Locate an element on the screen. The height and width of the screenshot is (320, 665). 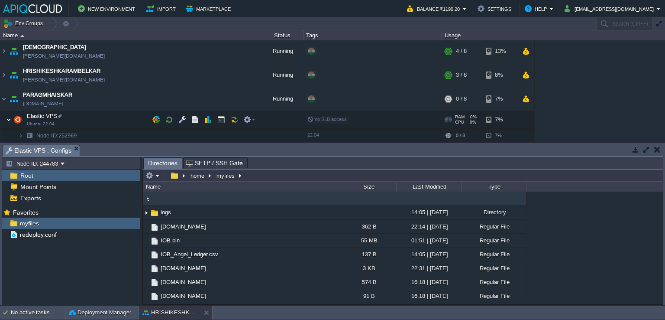
div: 8% is located at coordinates (500, 75).